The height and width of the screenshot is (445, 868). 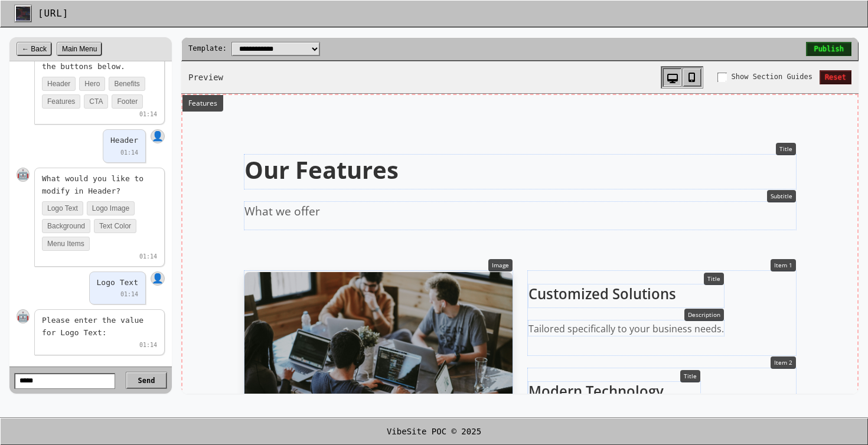 I want to click on button: Text Color, so click(x=115, y=226).